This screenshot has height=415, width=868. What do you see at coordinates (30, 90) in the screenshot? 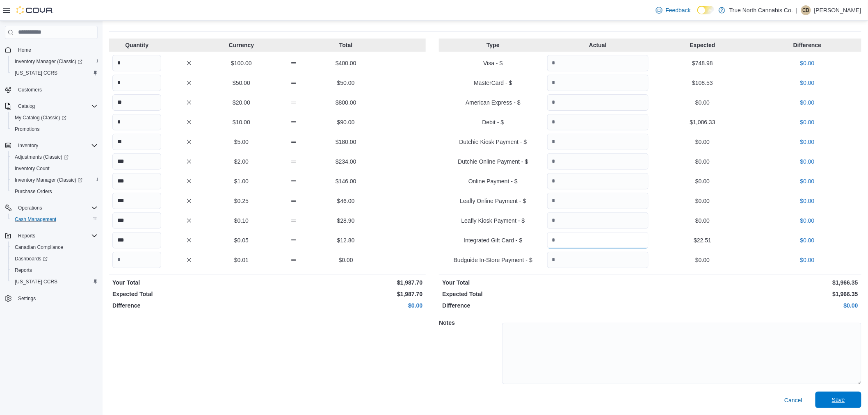
I see `a: Customers` at bounding box center [30, 90].